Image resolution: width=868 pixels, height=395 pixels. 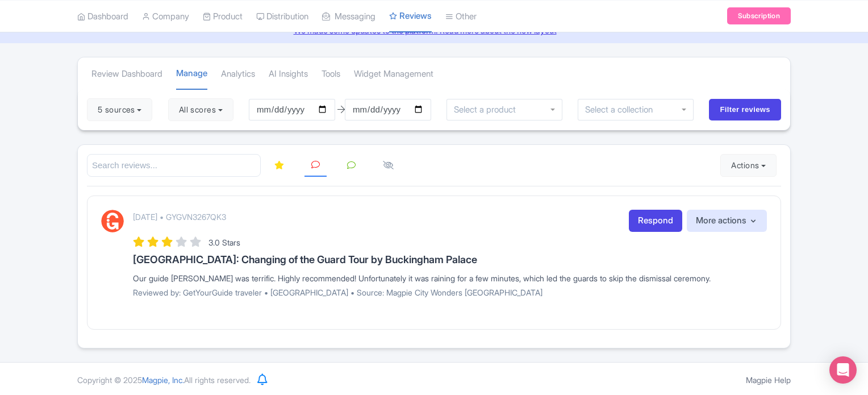 What do you see at coordinates (126, 74) in the screenshot?
I see `a: Review Dashboard` at bounding box center [126, 74].